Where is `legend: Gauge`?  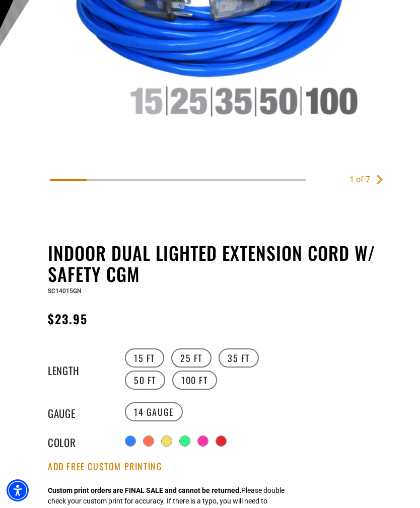 legend: Gauge is located at coordinates (73, 412).